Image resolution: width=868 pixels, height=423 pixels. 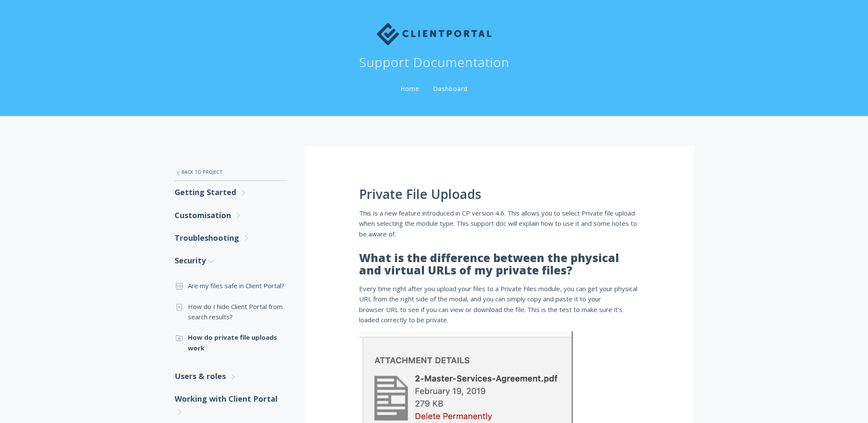 What do you see at coordinates (499, 194) in the screenshot?
I see `h1: Private File Uploads` at bounding box center [499, 194].